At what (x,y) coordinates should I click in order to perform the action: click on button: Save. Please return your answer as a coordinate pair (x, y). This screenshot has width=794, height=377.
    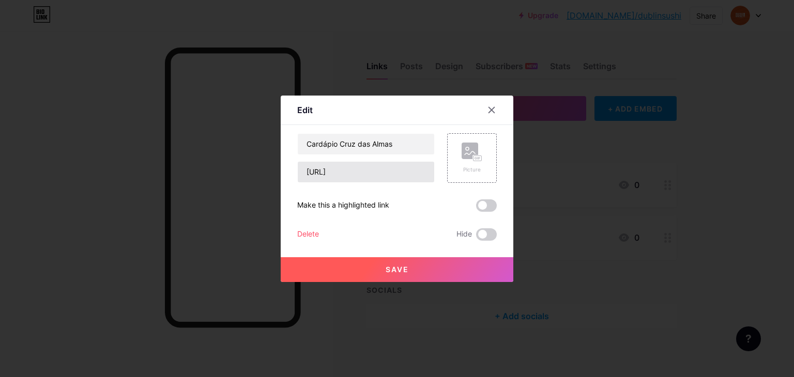
    Looking at the image, I should click on (397, 270).